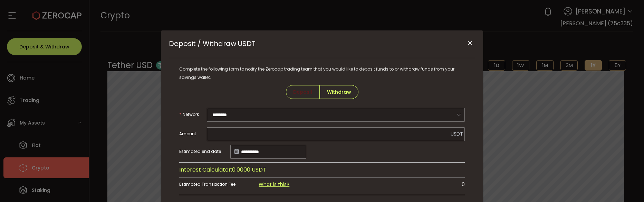 This screenshot has height=202, width=644. I want to click on span: 0.0000 USDT, so click(249, 169).